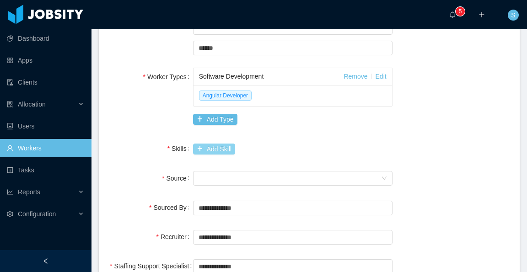 This screenshot has width=527, height=272. What do you see at coordinates (45, 126) in the screenshot?
I see `a: icon: robotUsers` at bounding box center [45, 126].